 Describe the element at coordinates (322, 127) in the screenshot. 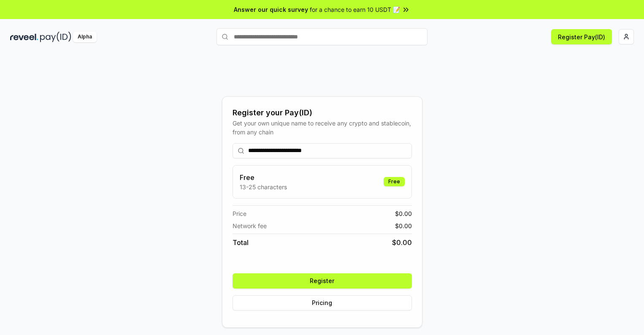

I see `div: Get your own unique name to receive any crypto and stablecoin, from any chain` at that location.